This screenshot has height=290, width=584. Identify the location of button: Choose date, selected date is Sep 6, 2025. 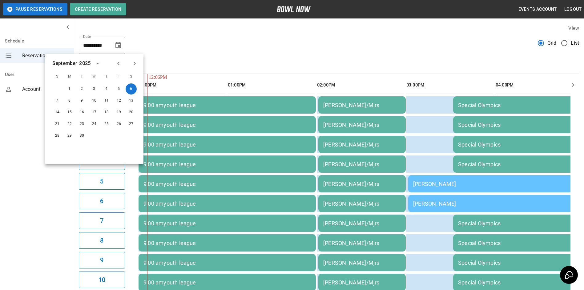
(118, 45).